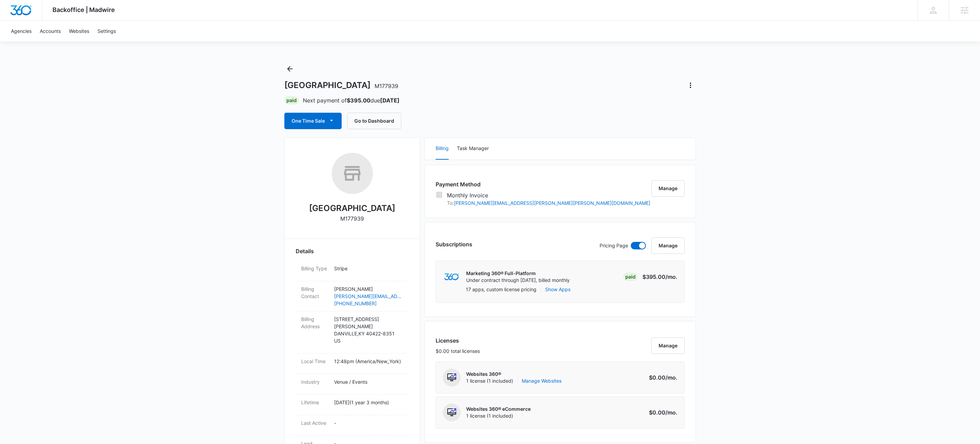 The width and height of the screenshot is (980, 444). I want to click on a: Accounts, so click(50, 31).